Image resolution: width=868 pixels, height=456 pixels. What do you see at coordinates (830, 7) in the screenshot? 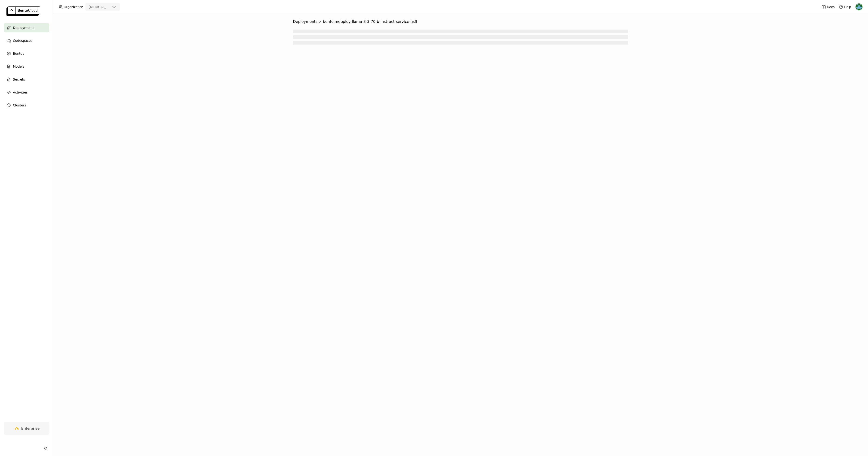
I see `span: Docs` at bounding box center [830, 7].